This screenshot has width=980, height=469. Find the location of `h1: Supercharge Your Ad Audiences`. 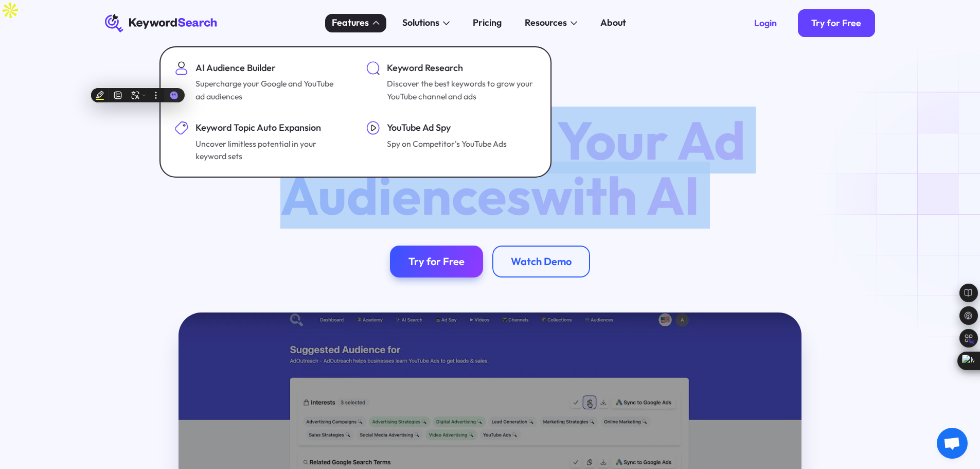

h1: Supercharge Your Ad Audiences is located at coordinates (490, 167).